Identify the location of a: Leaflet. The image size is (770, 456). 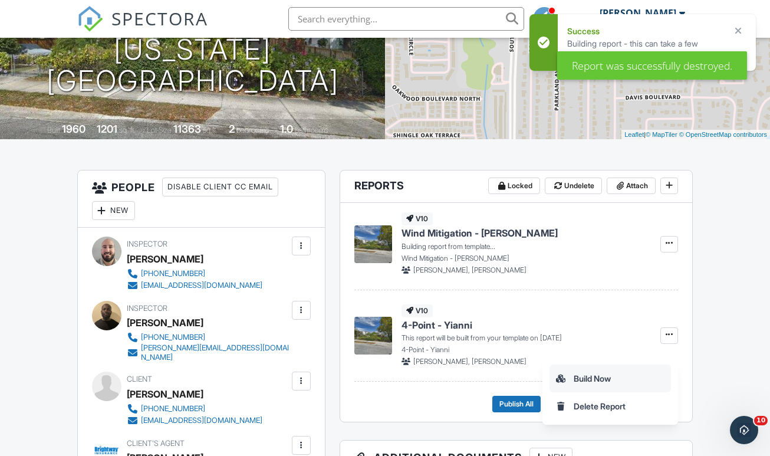
(634, 134).